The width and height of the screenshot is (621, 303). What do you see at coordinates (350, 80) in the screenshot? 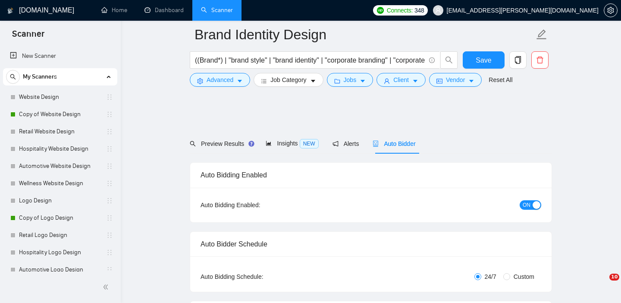
I see `span: Jobs` at bounding box center [350, 80].